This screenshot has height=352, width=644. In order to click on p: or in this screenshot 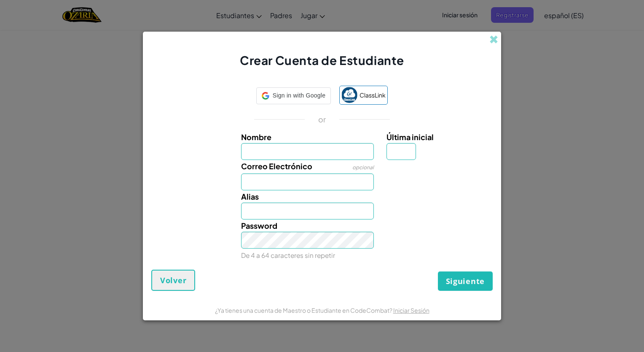, I will do `click(322, 119)`.